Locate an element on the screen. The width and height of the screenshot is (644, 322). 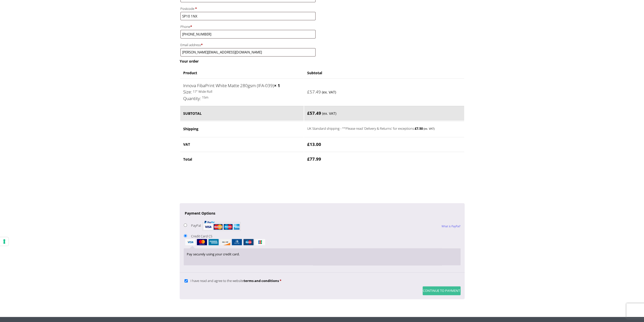
th: Shipping is located at coordinates (242, 129).